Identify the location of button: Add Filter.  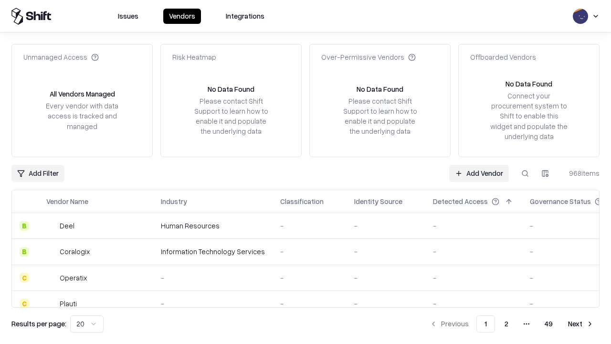
(38, 173).